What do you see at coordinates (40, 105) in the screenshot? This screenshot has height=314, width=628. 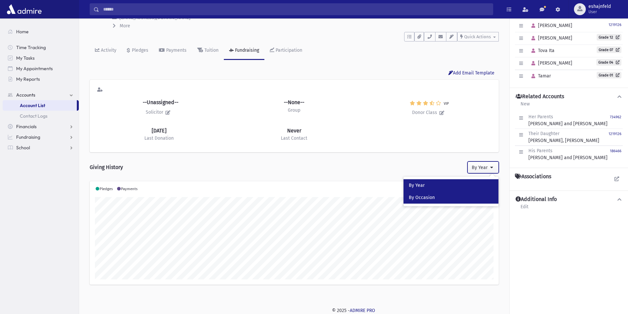 I see `a: Account List` at bounding box center [40, 105].